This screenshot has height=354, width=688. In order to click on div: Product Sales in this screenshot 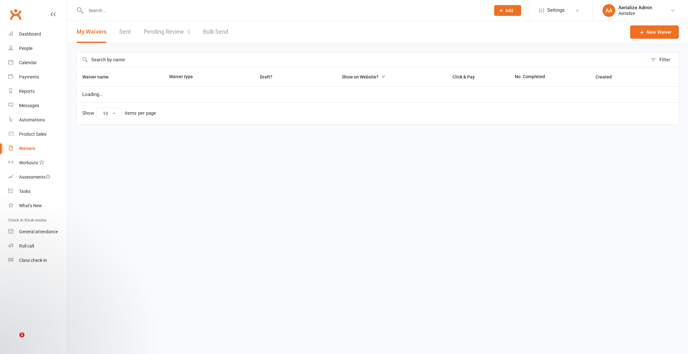, I will do `click(33, 134)`.